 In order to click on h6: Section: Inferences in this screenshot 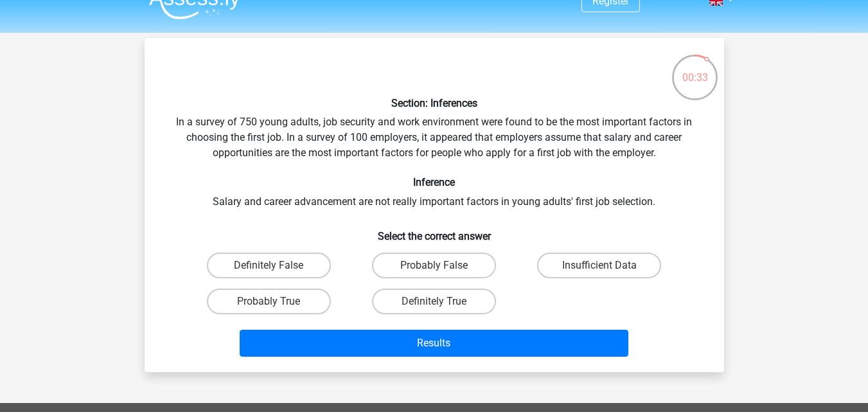, I will do `click(434, 103)`.